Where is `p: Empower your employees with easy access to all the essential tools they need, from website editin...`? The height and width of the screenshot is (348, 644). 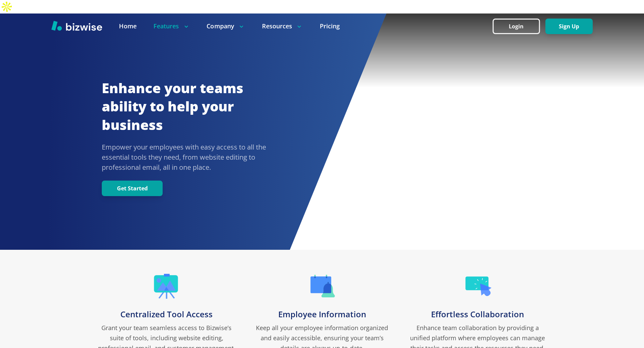
p: Empower your employees with easy access to all the essential tools they need, from website editin... is located at coordinates (196, 158).